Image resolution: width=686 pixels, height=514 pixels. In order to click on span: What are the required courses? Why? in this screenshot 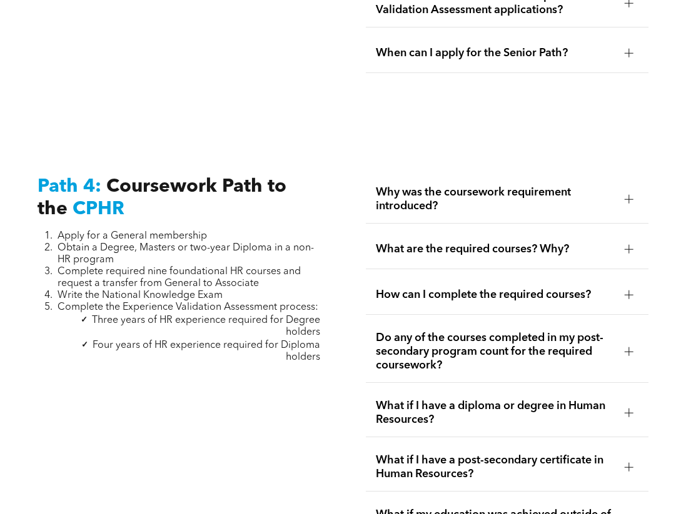, I will do `click(495, 249)`.